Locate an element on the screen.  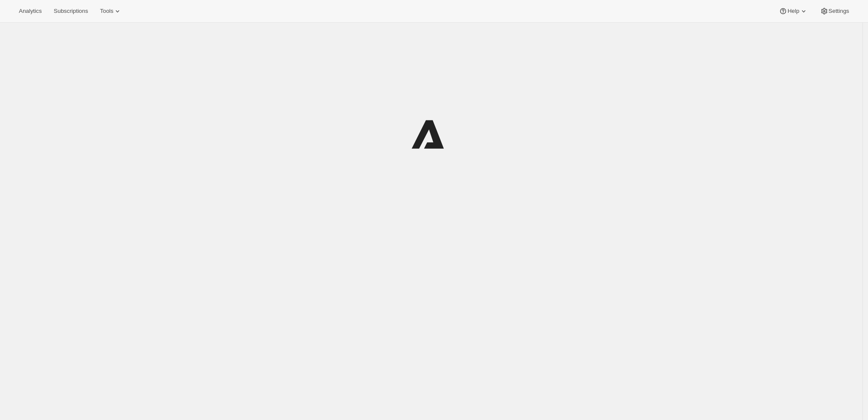
span: Tools is located at coordinates (106, 11).